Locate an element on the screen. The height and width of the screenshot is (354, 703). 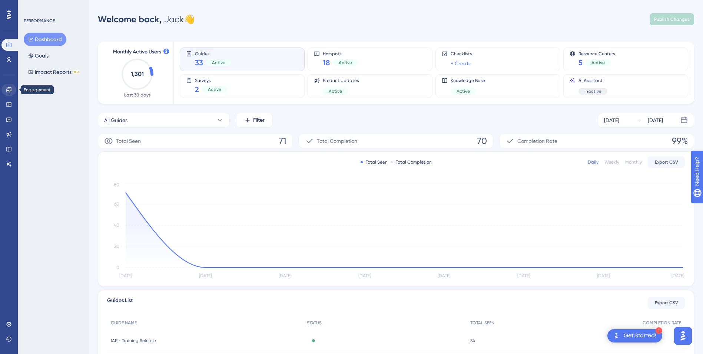
tspan: 60 is located at coordinates (117, 204).